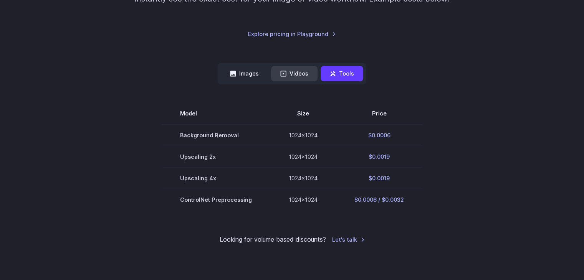 This screenshot has height=280, width=584. I want to click on a: Let's talk, so click(348, 239).